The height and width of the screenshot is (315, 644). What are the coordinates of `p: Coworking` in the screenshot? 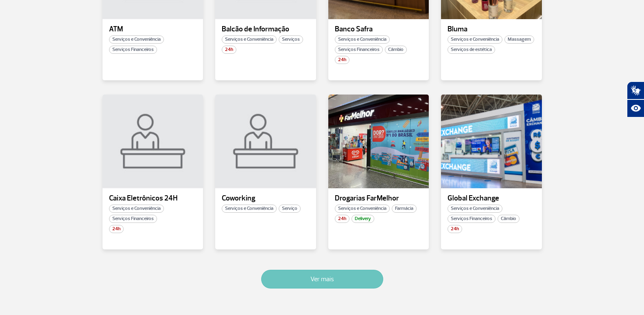 It's located at (266, 198).